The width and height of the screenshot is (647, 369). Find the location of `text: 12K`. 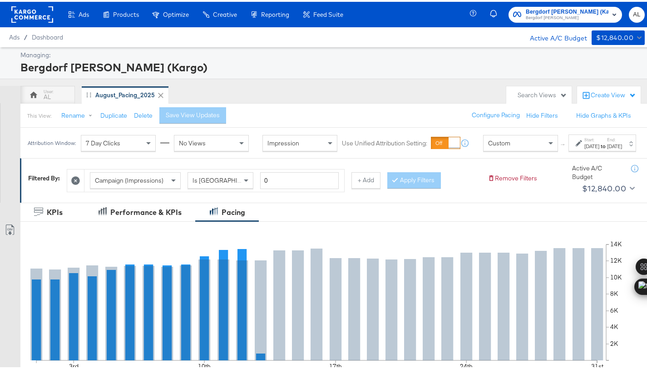

text: 12K is located at coordinates (616, 259).